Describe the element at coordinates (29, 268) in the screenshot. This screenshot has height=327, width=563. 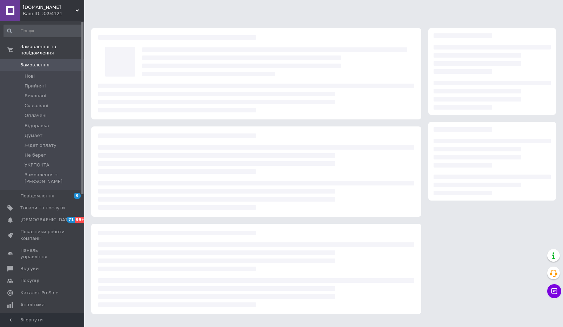
I see `span: Відгуки` at that location.